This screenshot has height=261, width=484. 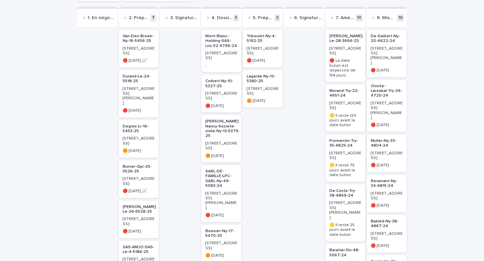 What do you see at coordinates (345, 18) in the screenshot?
I see `p: 7. Aménagements et travaux` at bounding box center [345, 18].